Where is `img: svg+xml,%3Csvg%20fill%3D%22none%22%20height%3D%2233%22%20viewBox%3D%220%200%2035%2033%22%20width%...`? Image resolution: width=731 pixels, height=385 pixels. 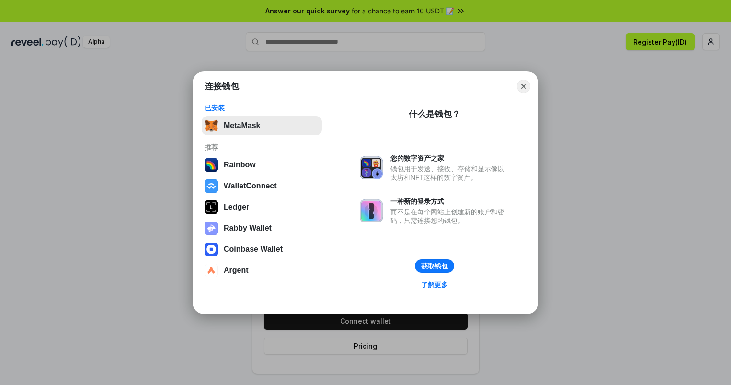
img: svg+xml,%3Csvg%20fill%3D%22none%22%20height%3D%2233%22%20viewBox%3D%220%200%2035%2033%22%20width%... is located at coordinates (211, 125).